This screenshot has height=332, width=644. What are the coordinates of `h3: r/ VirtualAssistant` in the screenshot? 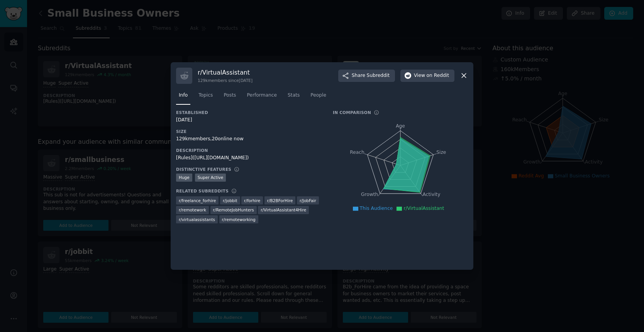 It's located at (225, 72).